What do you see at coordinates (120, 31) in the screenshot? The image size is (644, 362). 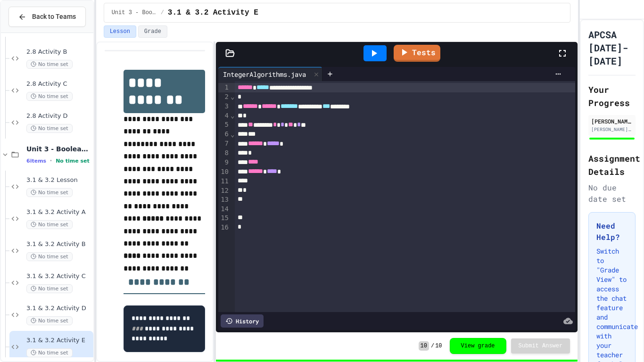 I see `button: Lesson` at bounding box center [120, 31].